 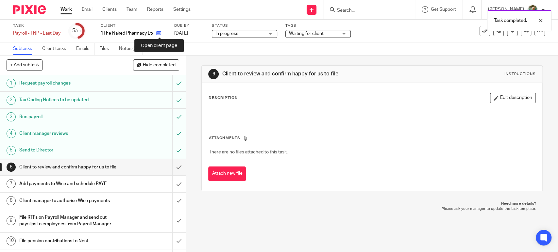 What do you see at coordinates (107, 49) in the screenshot?
I see `a: Files` at bounding box center [107, 49].